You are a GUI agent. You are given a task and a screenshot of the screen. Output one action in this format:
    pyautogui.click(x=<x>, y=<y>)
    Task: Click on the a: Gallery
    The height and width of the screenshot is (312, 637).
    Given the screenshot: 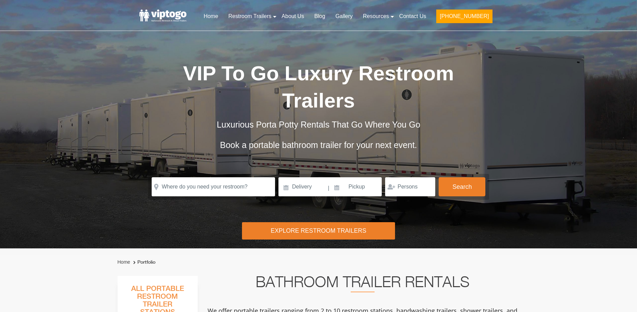 What is the action you would take?
    pyautogui.click(x=344, y=16)
    